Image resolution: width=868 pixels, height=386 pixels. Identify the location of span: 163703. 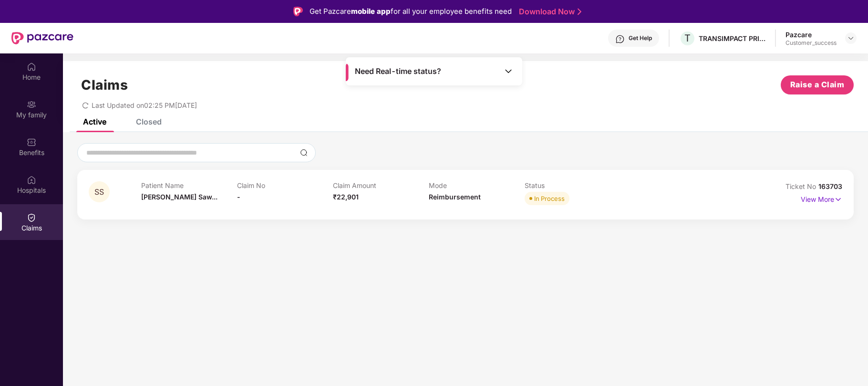
(830, 186).